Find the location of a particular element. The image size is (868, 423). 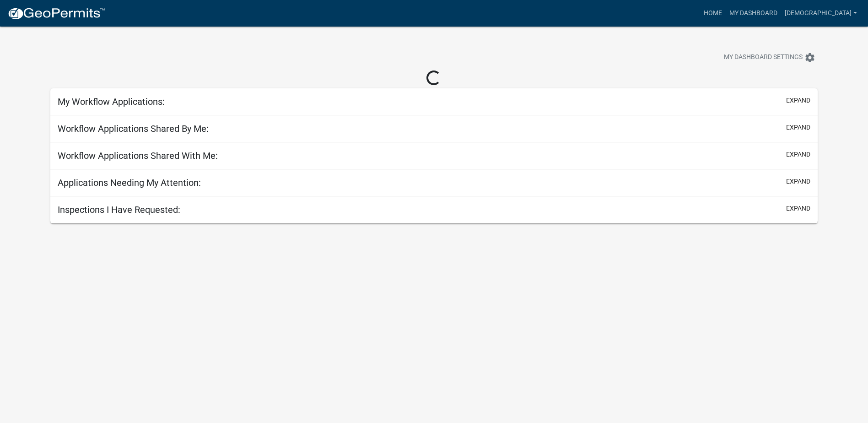

i: settings is located at coordinates (811, 58).